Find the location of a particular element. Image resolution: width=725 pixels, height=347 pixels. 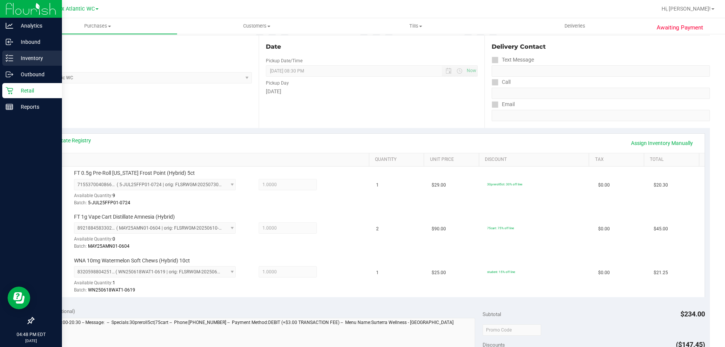

inline-svg: Inventory is located at coordinates (9, 58).